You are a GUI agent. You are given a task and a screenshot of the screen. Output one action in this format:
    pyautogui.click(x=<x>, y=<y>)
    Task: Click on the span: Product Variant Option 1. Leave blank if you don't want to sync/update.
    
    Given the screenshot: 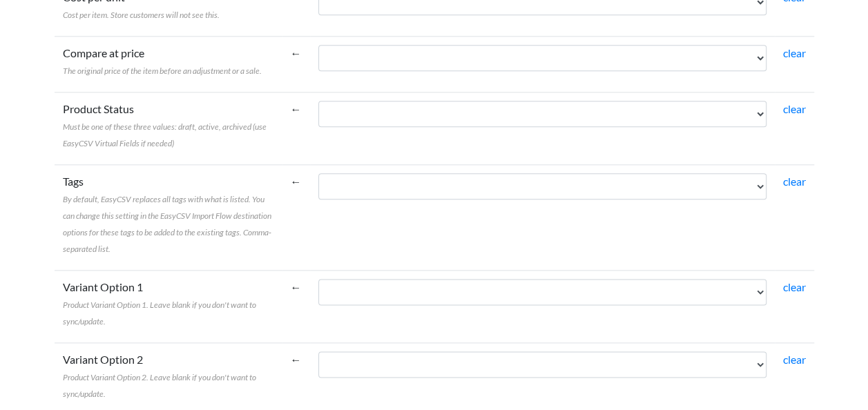 What is the action you would take?
    pyautogui.click(x=160, y=313)
    